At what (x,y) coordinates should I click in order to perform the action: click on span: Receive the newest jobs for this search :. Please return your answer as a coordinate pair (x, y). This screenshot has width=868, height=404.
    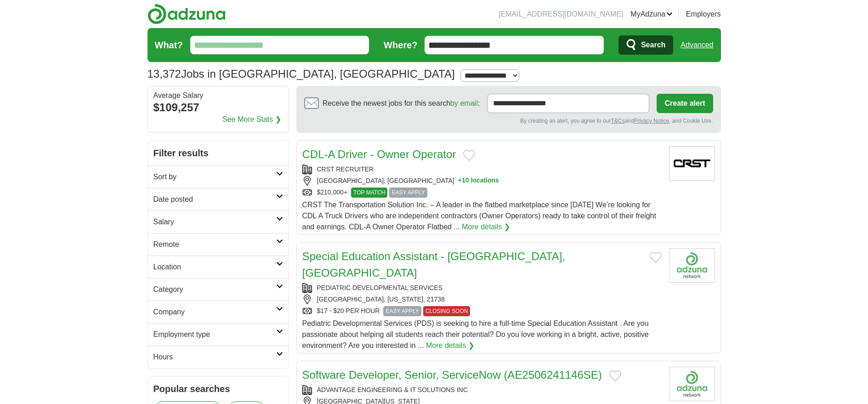
    Looking at the image, I should click on (401, 104).